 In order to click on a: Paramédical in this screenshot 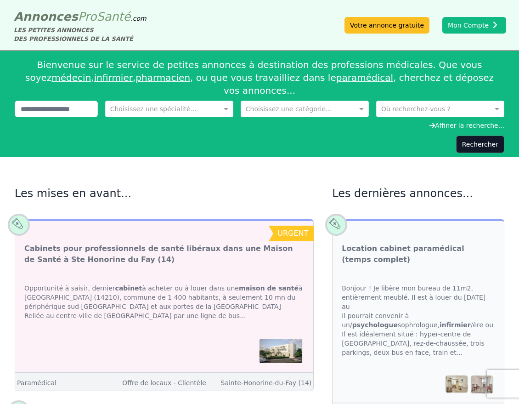, I will do `click(37, 383)`.